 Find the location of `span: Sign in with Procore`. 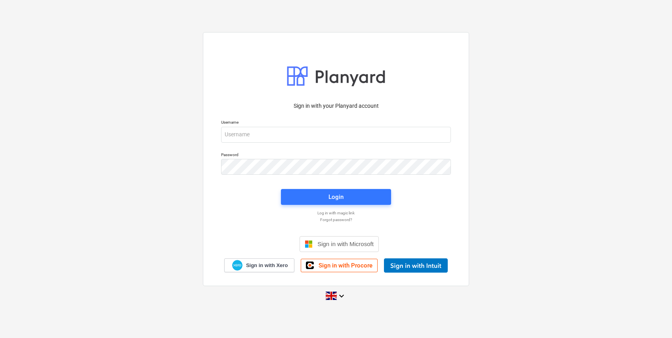

span: Sign in with Procore is located at coordinates (346, 266).